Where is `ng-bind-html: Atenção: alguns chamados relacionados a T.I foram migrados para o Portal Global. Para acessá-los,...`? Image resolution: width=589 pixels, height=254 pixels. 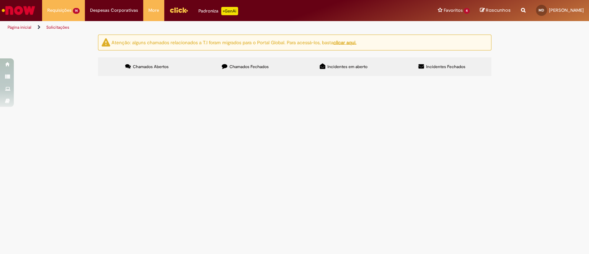
ng-bind-html: Atenção: alguns chamados relacionados a T.I foram migrados para o Portal Global. Para acessá-los,... is located at coordinates (234, 42).